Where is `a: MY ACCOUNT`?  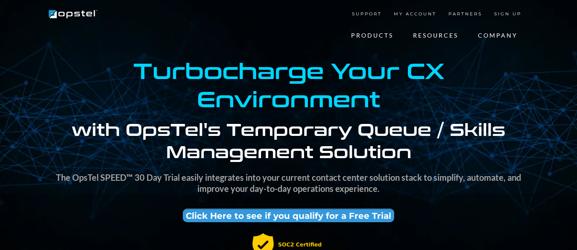 a: MY ACCOUNT is located at coordinates (415, 14).